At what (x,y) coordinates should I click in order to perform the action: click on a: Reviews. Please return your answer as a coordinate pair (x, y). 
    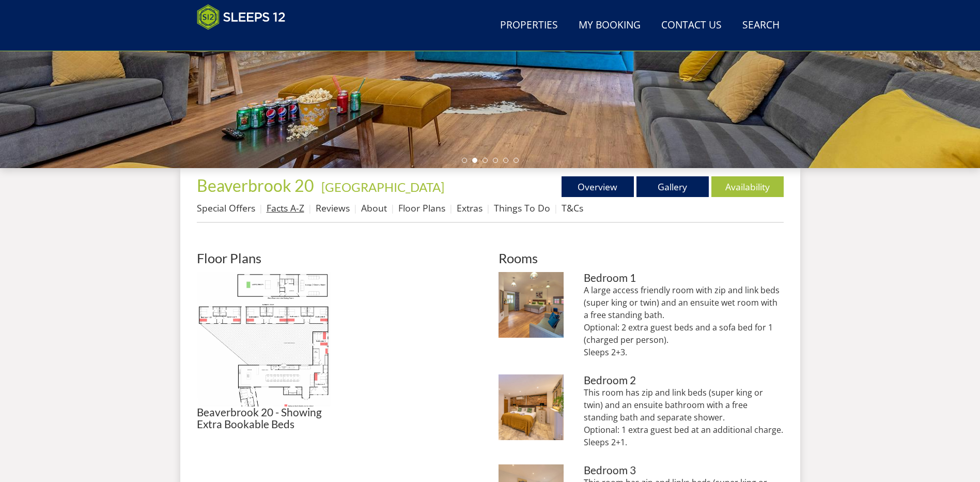
    Looking at the image, I should click on (333, 208).